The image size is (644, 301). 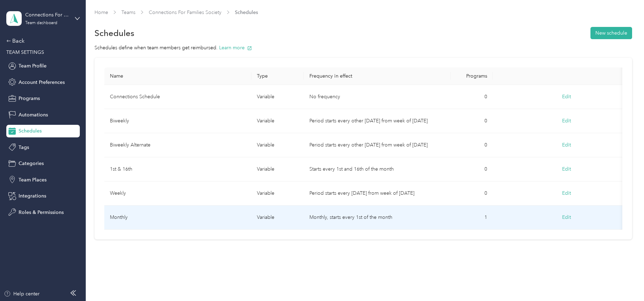 What do you see at coordinates (129, 13) in the screenshot?
I see `a: Teams` at bounding box center [129, 13].